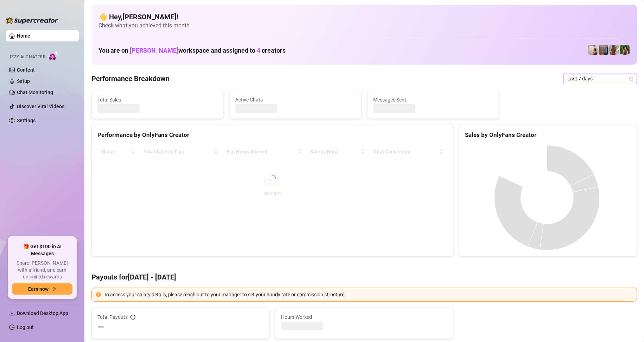  What do you see at coordinates (600, 78) in the screenshot?
I see `span: Last 7 days` at bounding box center [600, 78].